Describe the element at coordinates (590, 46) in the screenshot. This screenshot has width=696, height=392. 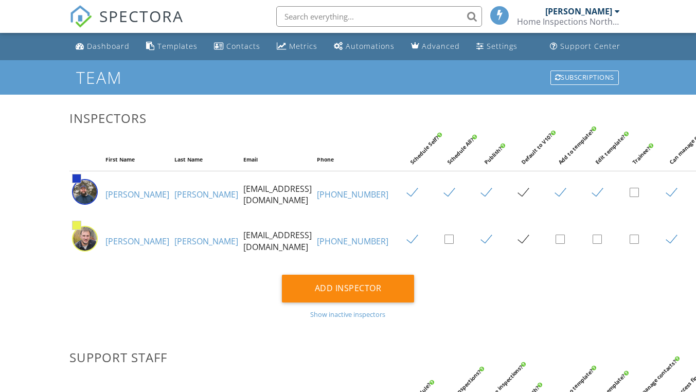
I see `div: Support Center` at that location.